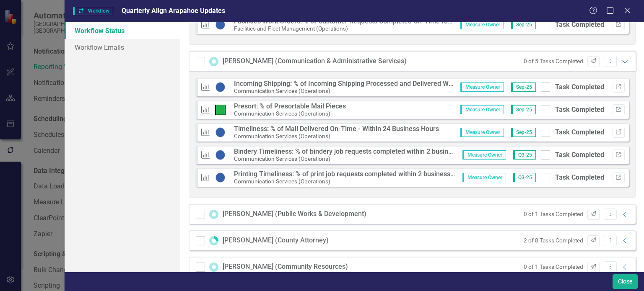 The width and height of the screenshot is (644, 291). What do you see at coordinates (336, 128) in the screenshot?
I see `strong: Timeliness: % of Mail Delivered On-Time - Within 24 Business Hours` at bounding box center [336, 128].